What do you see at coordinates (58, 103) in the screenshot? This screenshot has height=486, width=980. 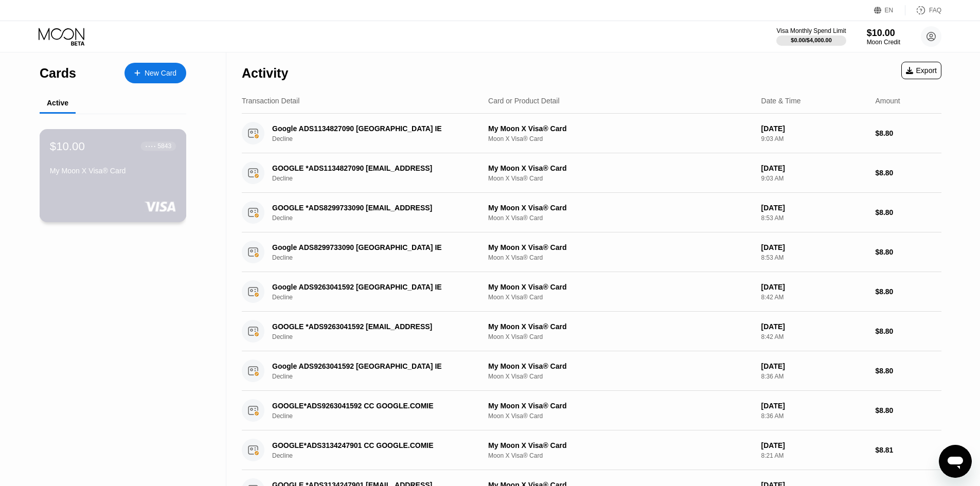 I see `div: Active` at bounding box center [58, 103].